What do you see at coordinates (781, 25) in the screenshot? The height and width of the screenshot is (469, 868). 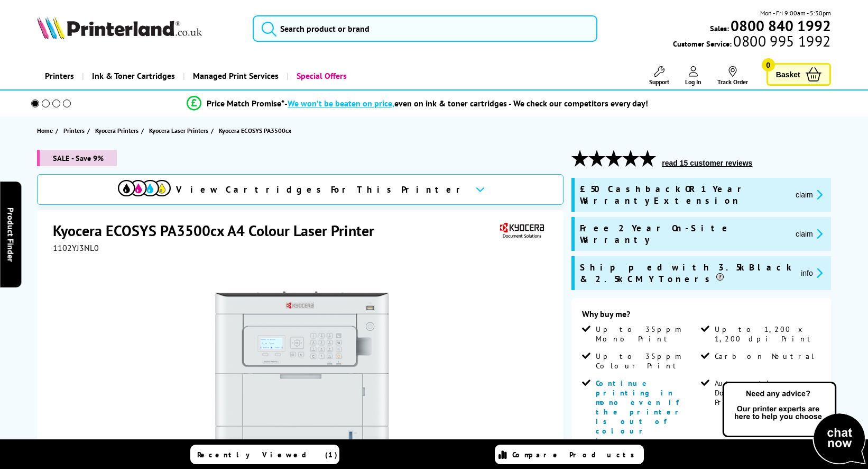 I see `b: 0800 840 1992` at bounding box center [781, 25].